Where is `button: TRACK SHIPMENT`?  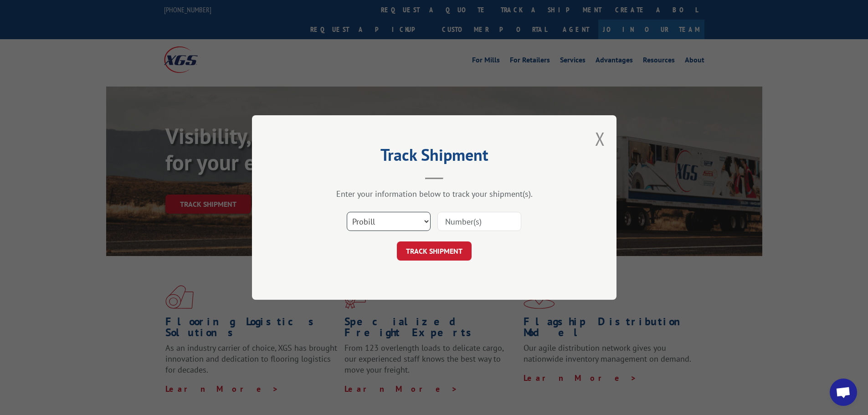 button: TRACK SHIPMENT is located at coordinates (434, 251).